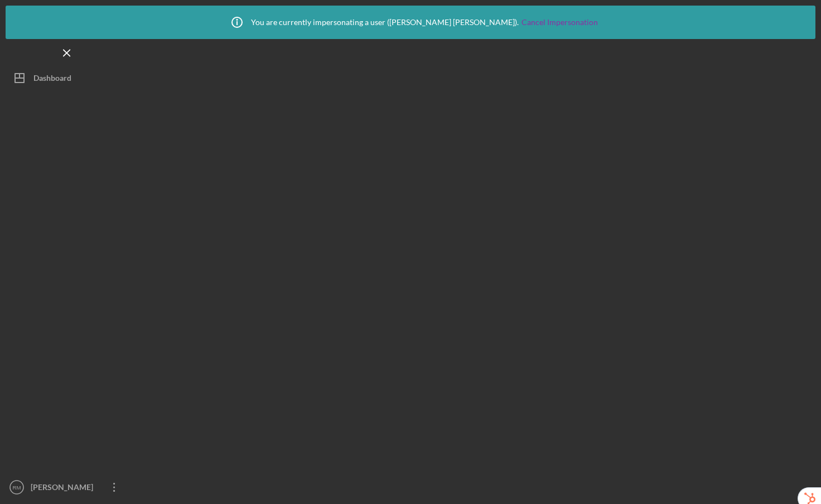  Describe the element at coordinates (559, 22) in the screenshot. I see `a: Cancel Impersonation` at that location.